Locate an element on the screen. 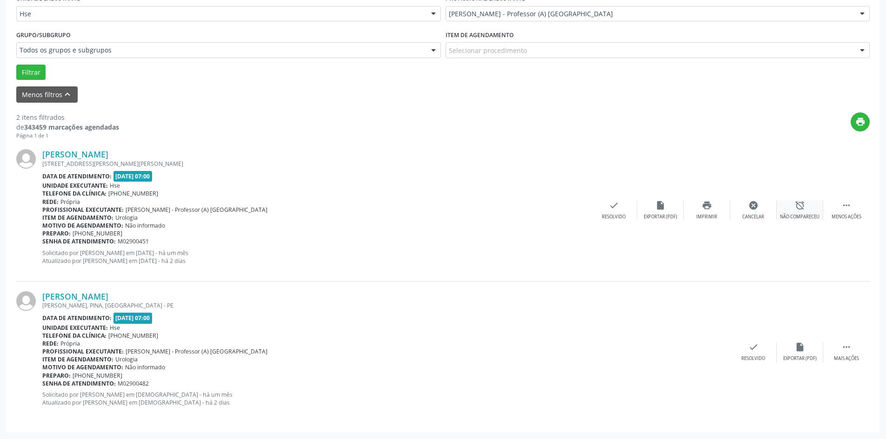 The image size is (886, 439). div: de is located at coordinates (67, 127).